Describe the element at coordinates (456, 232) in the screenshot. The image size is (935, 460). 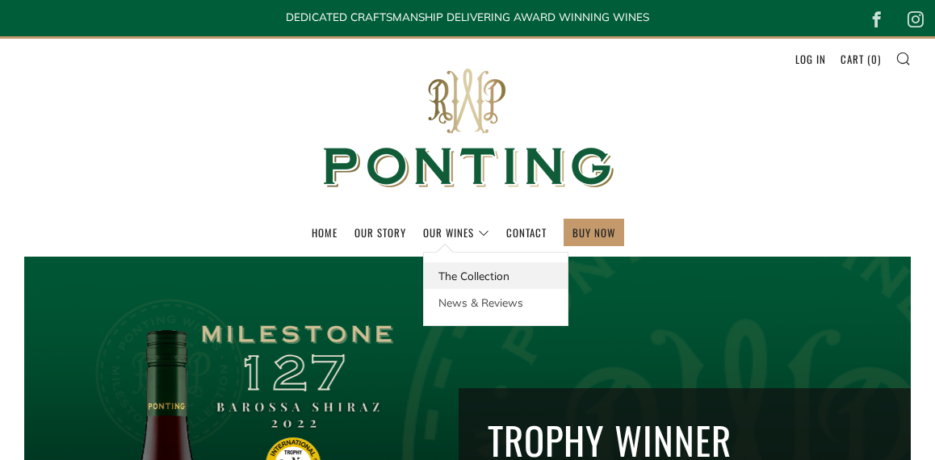
I see `a: Our Wines` at that location.